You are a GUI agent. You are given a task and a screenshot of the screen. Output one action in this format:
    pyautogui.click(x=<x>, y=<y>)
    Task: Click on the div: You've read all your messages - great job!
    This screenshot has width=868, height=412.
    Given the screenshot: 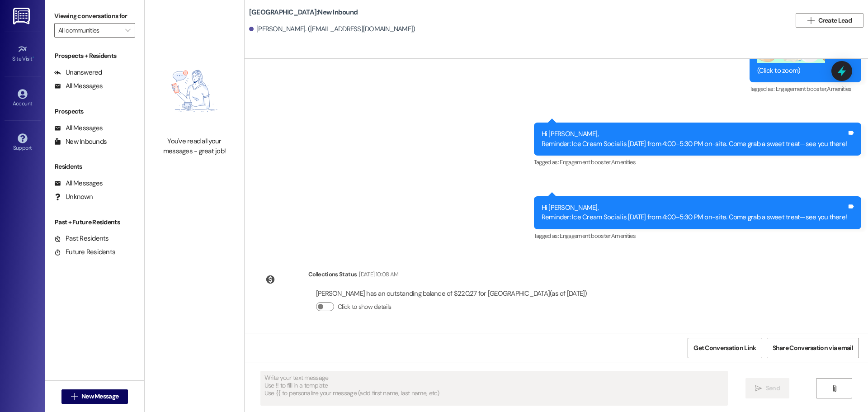 What is the action you would take?
    pyautogui.click(x=195, y=146)
    